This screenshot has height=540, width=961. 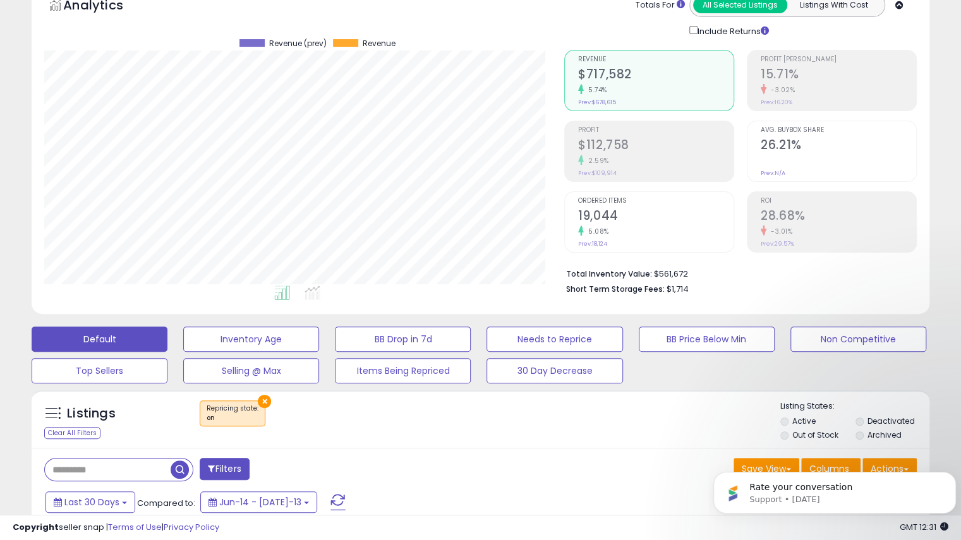 What do you see at coordinates (166, 503) in the screenshot?
I see `span: Compared to:` at bounding box center [166, 503].